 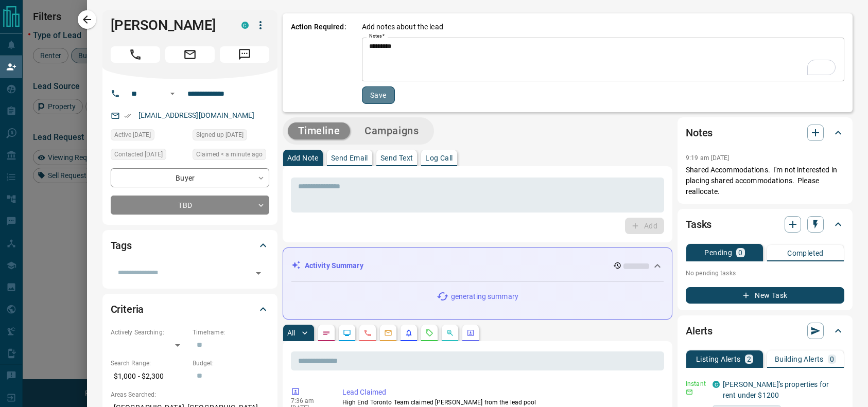 What do you see at coordinates (190, 309) in the screenshot?
I see `div: Criteria` at bounding box center [190, 309].